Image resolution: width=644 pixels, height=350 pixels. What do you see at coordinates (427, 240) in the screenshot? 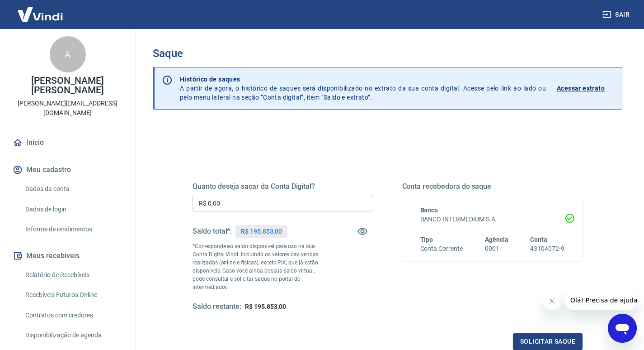
I see `span: Tipo` at bounding box center [427, 240].